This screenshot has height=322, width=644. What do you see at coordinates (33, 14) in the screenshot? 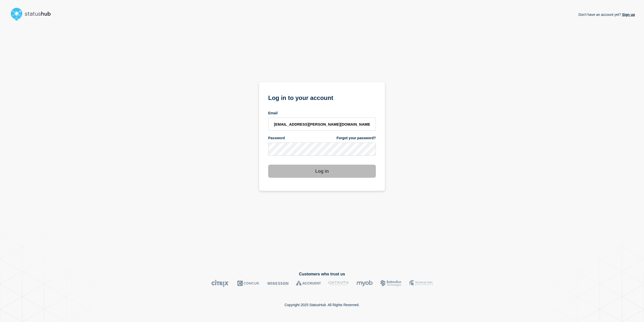
I see `img: StatusHub logo` at bounding box center [33, 14].